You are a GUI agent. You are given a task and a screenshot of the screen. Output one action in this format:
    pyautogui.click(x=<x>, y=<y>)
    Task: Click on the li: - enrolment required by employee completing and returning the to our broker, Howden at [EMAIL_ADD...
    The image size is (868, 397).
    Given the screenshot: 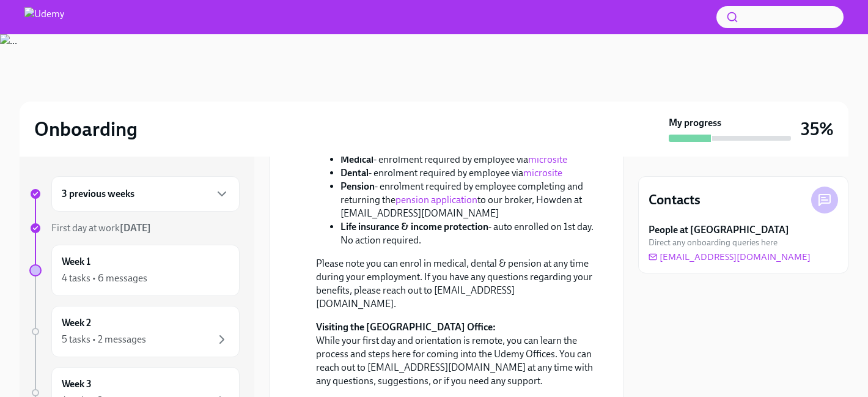 What is the action you would take?
    pyautogui.click(x=467, y=200)
    